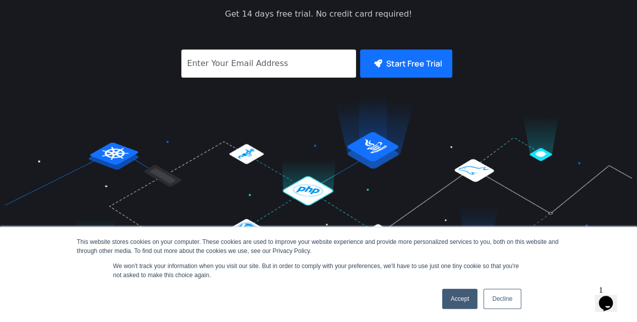  What do you see at coordinates (460, 299) in the screenshot?
I see `a: Accept` at bounding box center [460, 299].